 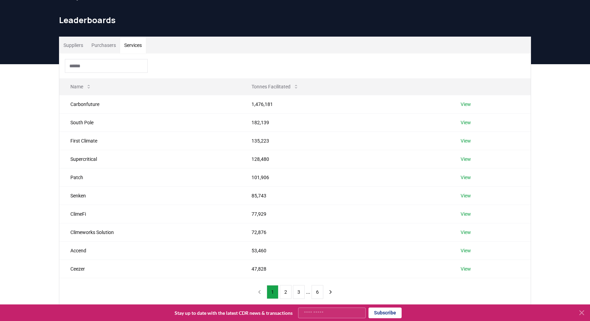 I want to click on td: 47,828, so click(x=345, y=269).